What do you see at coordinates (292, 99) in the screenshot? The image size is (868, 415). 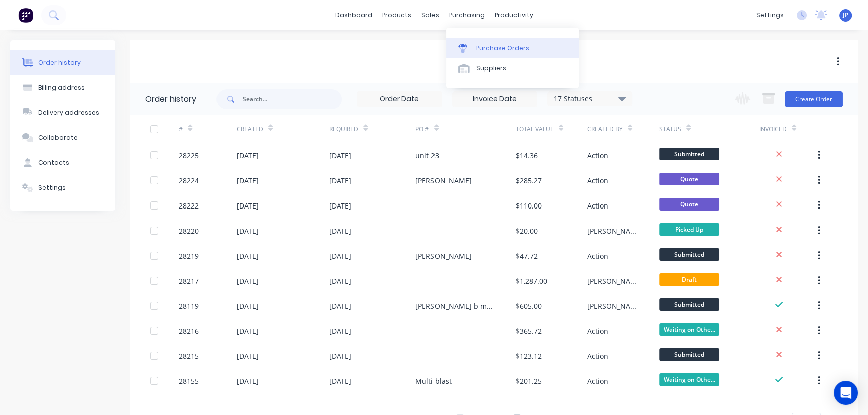 I see `input: Search...` at bounding box center [292, 99].